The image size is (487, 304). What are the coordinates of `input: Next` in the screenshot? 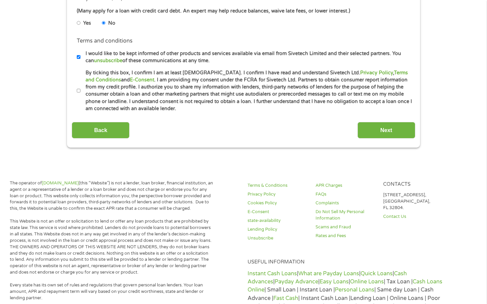 It's located at (386, 130).